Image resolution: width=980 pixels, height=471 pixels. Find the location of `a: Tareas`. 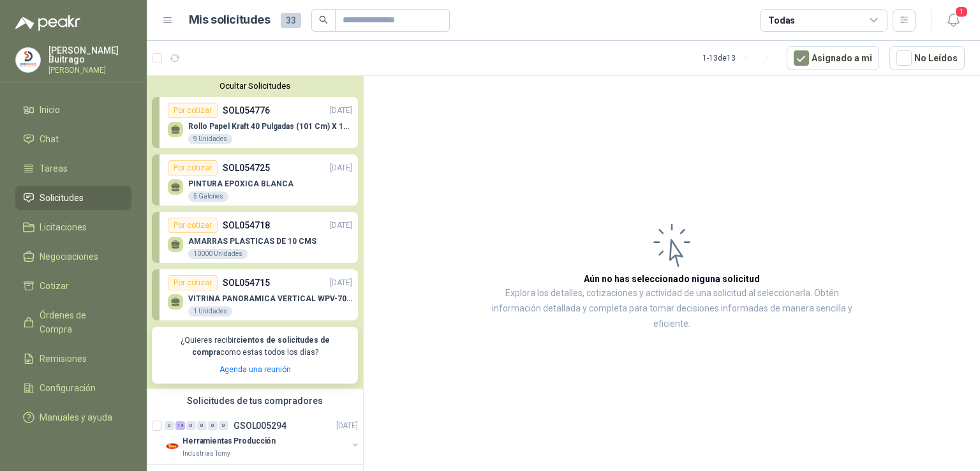

a: Tareas is located at coordinates (73, 168).